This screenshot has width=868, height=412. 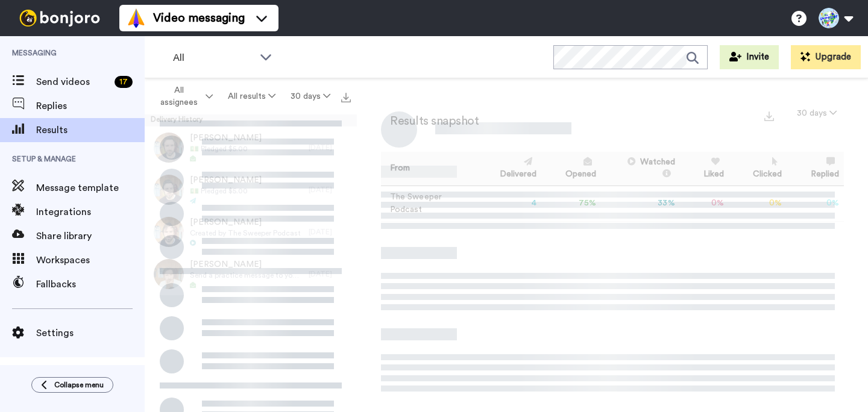 I want to click on th: Watched, so click(x=640, y=169).